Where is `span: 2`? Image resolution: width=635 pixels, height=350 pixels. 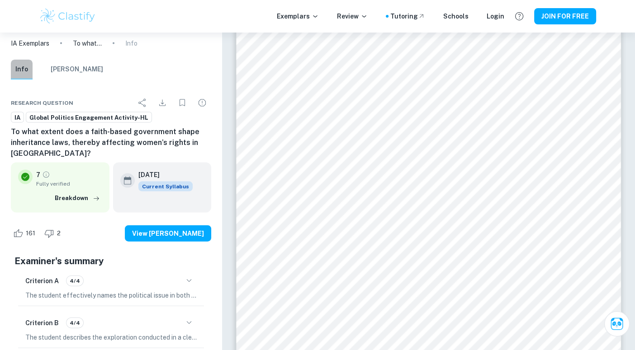
span: 2 is located at coordinates (59, 234).